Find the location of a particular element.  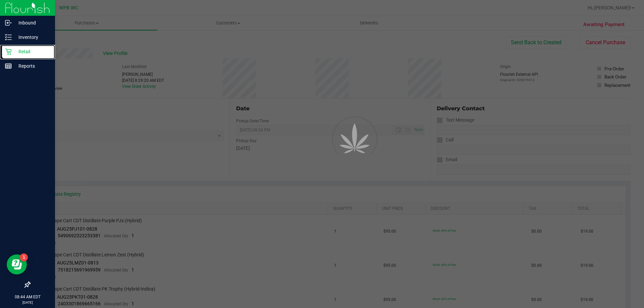

p: Reports is located at coordinates (32, 66).